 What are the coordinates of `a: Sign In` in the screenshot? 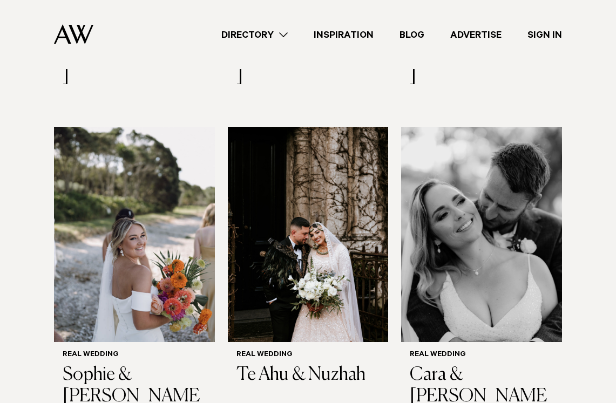 It's located at (544, 35).